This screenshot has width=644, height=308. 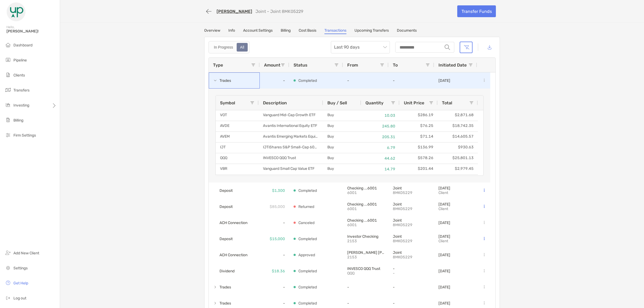 What do you see at coordinates (21, 283) in the screenshot?
I see `span: Get Help` at bounding box center [21, 283].